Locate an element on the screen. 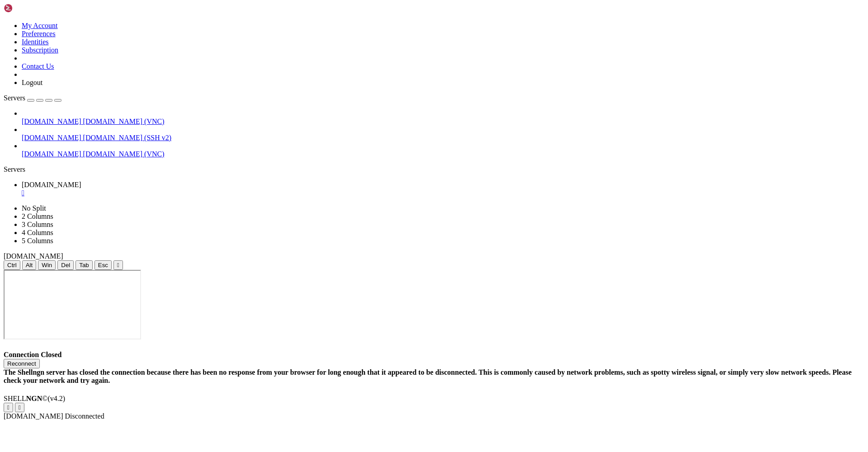 The height and width of the screenshot is (452, 868). span: Connection Closed is located at coordinates (32, 354).